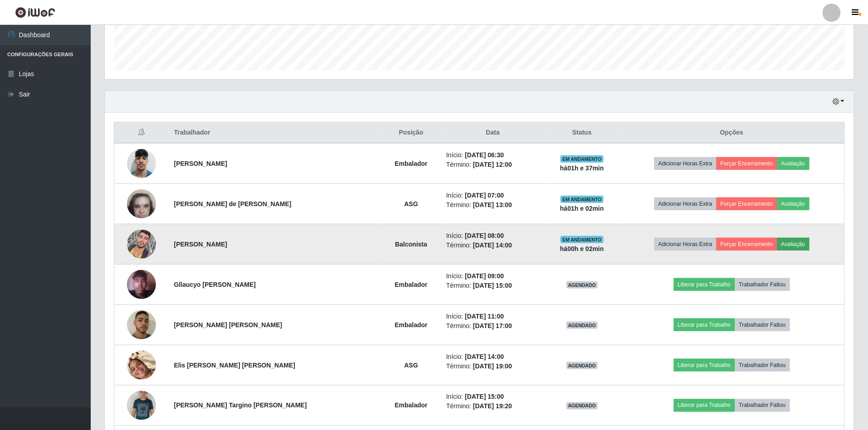  I want to click on strong: há 00 h e 02 min, so click(582, 249).